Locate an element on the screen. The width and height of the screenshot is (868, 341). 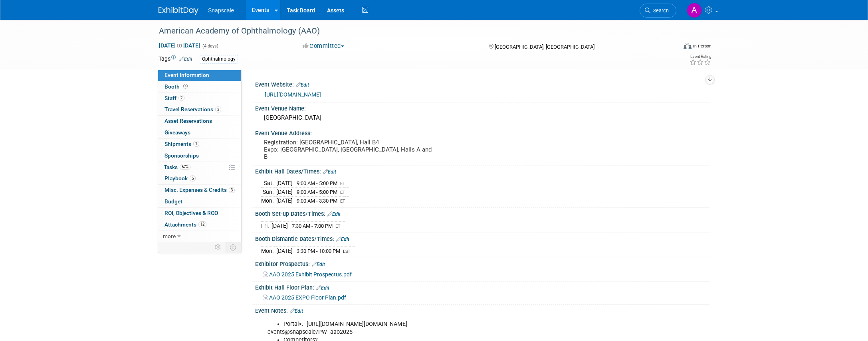
a: Shipments1 is located at coordinates (199, 145).